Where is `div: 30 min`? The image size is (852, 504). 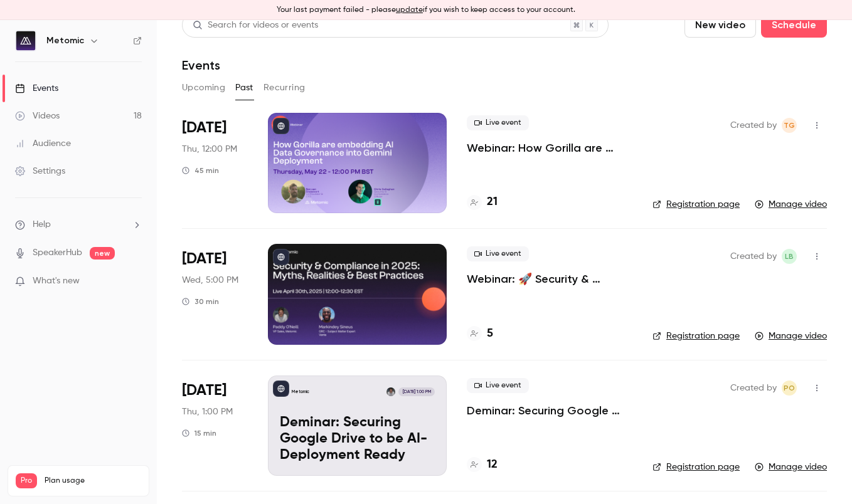 div: 30 min is located at coordinates (200, 302).